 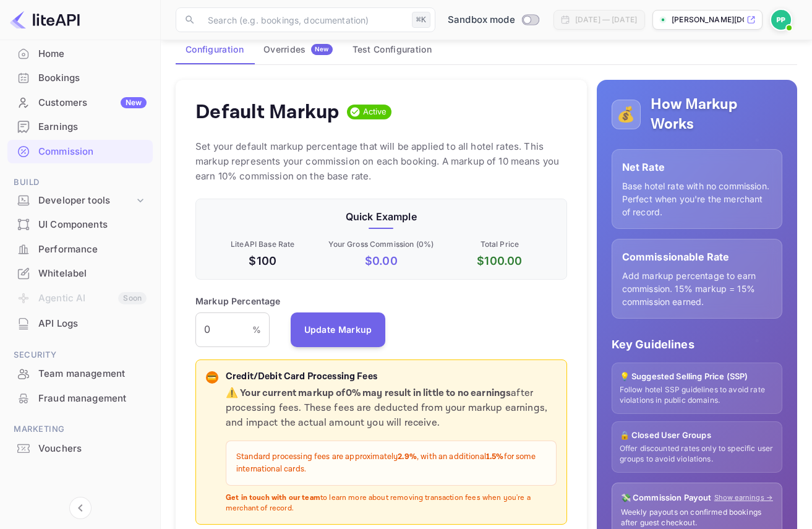 I want to click on strong: ⚠️ Your current markup of 0 % may result in little to no earnings, so click(x=368, y=392).